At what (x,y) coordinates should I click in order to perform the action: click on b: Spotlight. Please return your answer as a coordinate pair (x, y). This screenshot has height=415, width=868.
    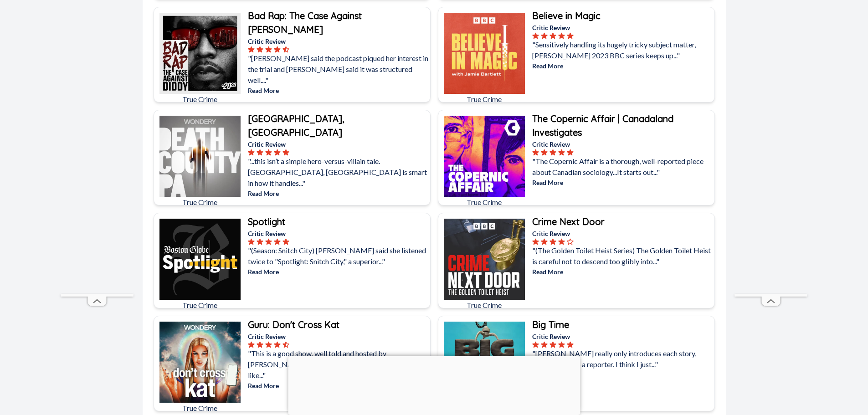
    Looking at the image, I should click on (267, 221).